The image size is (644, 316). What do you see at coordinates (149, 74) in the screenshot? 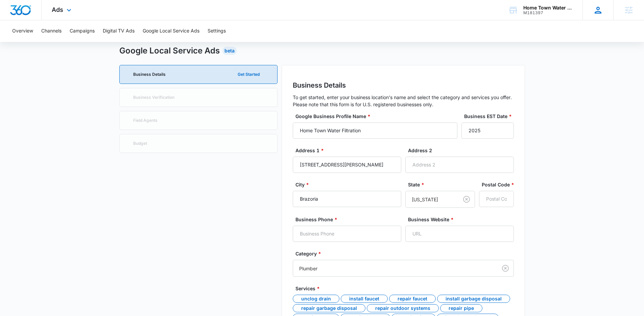
I see `p: Business Details` at bounding box center [149, 74].